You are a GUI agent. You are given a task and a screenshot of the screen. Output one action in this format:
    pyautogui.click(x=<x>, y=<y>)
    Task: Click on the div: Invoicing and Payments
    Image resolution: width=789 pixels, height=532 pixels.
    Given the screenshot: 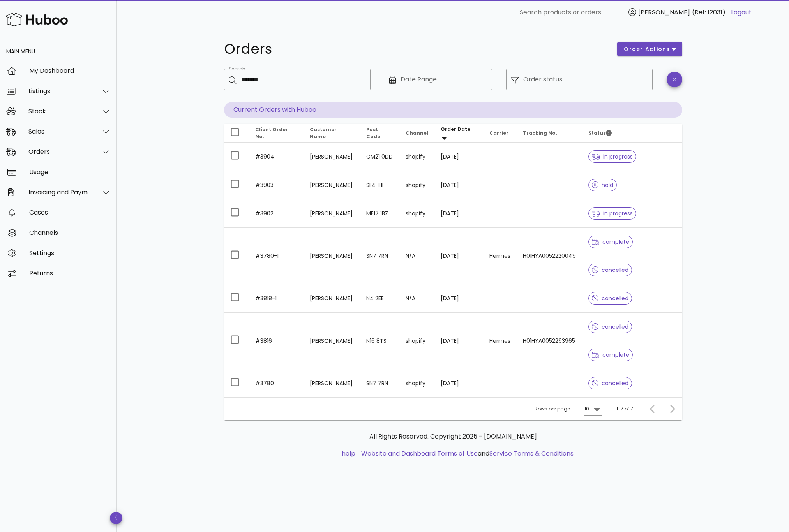 What is the action you would take?
    pyautogui.click(x=60, y=192)
    